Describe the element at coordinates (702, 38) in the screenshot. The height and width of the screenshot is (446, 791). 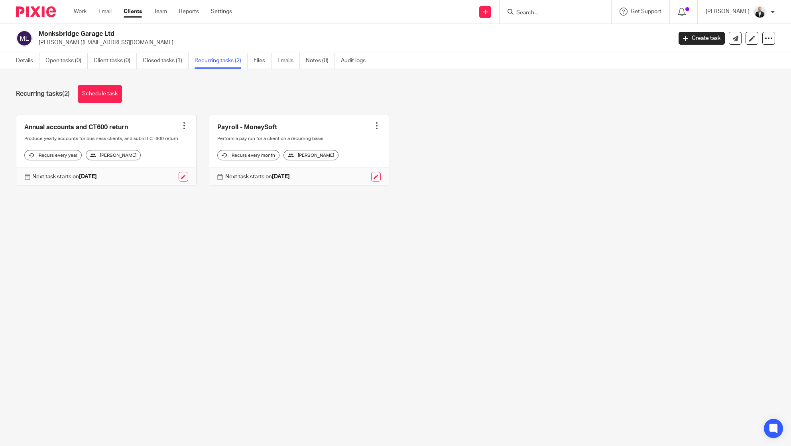
I see `a: Create task` at that location.